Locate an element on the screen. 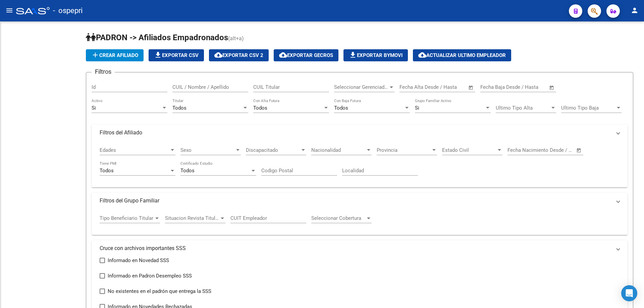 This screenshot has width=644, height=308. span: Tipo Beneficiario Titular is located at coordinates (127, 218).